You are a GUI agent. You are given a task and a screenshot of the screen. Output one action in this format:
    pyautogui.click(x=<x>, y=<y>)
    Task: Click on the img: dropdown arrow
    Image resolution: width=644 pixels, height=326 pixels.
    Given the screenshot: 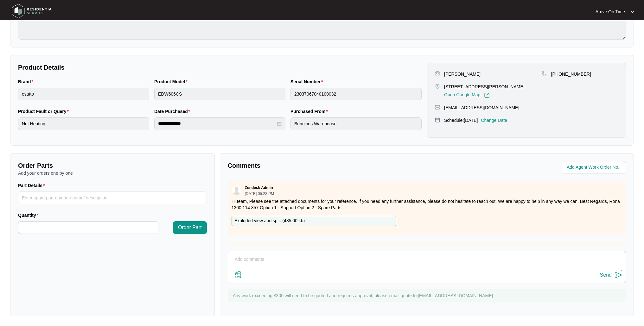 What is the action you would take?
    pyautogui.click(x=633, y=12)
    